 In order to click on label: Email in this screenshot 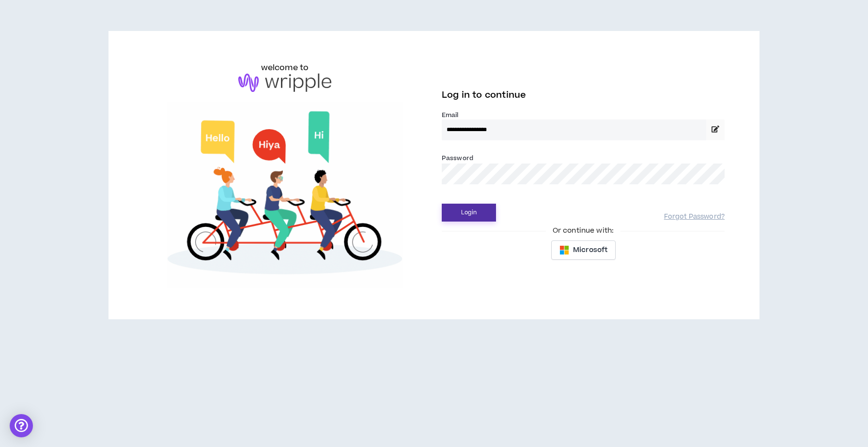, I will do `click(583, 115)`.